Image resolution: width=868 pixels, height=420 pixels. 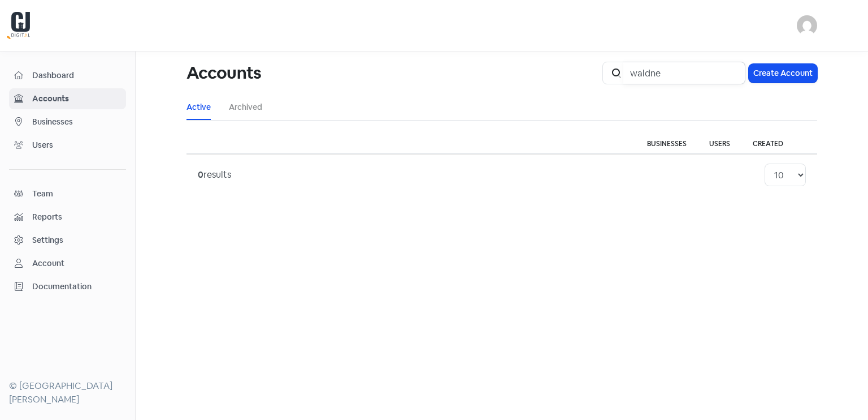 What do you see at coordinates (201, 174) in the screenshot?
I see `strong: 0` at bounding box center [201, 174].